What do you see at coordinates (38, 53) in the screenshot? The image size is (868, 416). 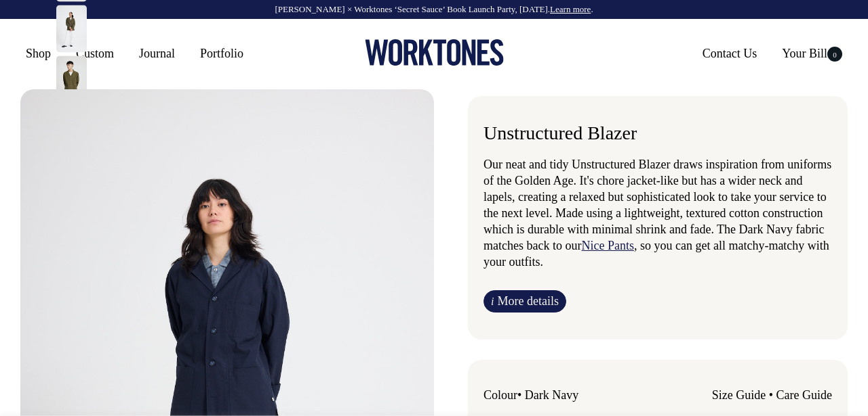 I see `a: Shop` at bounding box center [38, 53].